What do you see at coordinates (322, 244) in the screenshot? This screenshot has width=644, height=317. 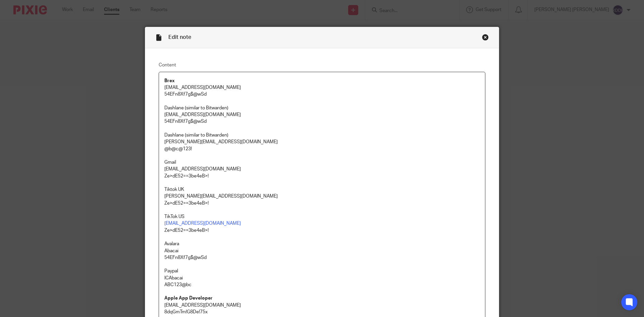 I see `p: Avalara` at bounding box center [322, 244].